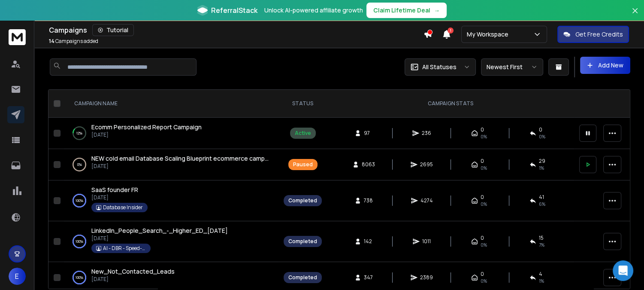  I want to click on p: Unlock AI-powered affiliate growth, so click(313, 11).